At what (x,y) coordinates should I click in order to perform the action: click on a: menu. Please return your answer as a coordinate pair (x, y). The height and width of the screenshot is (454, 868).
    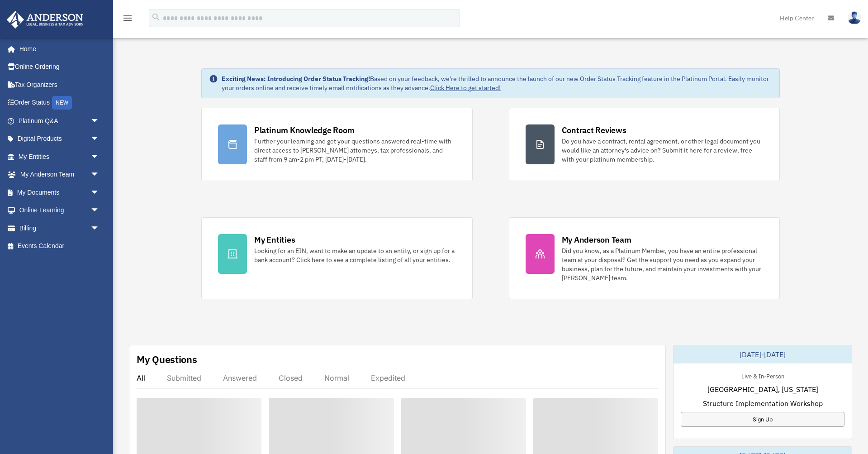
    Looking at the image, I should click on (128, 20).